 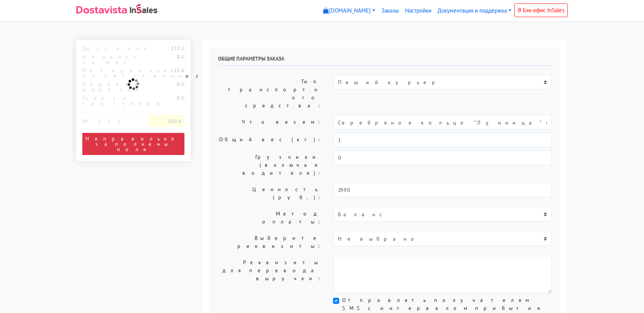 What do you see at coordinates (176, 48) in the screenshot?
I see `strong: 133` at bounding box center [176, 48].